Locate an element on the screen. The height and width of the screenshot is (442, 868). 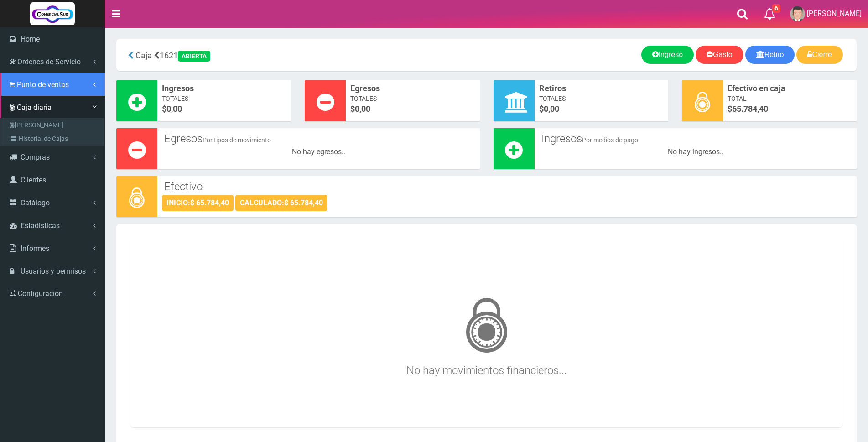
span: 6 is located at coordinates (776, 9).